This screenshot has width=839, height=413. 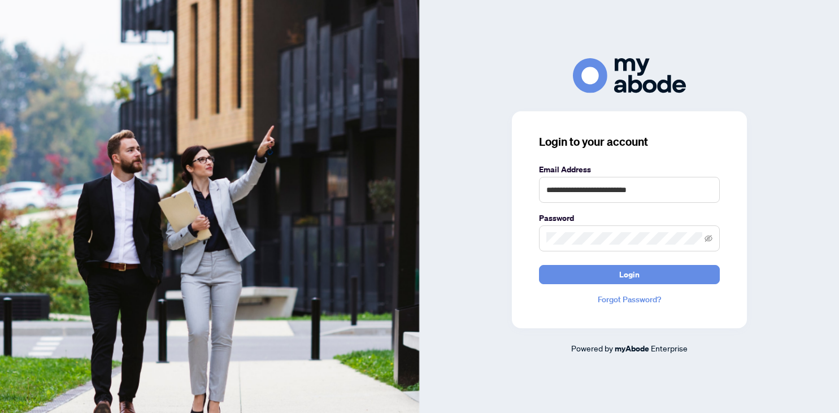 I want to click on span: Login, so click(x=630, y=275).